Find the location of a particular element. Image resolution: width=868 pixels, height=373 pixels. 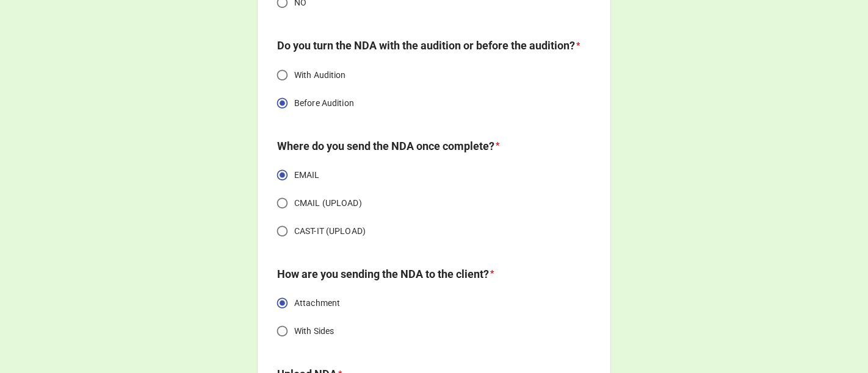

label: Where do you send the NDA once complete? is located at coordinates (386, 146).